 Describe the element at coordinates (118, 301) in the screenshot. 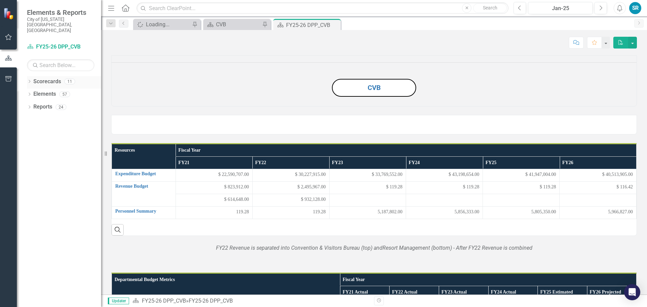

I see `span: Updater` at that location.